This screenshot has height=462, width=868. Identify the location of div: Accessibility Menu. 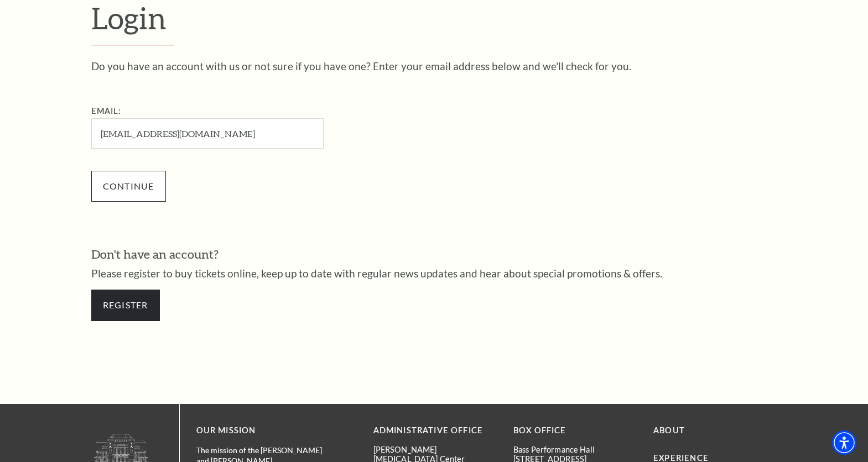
(843, 443).